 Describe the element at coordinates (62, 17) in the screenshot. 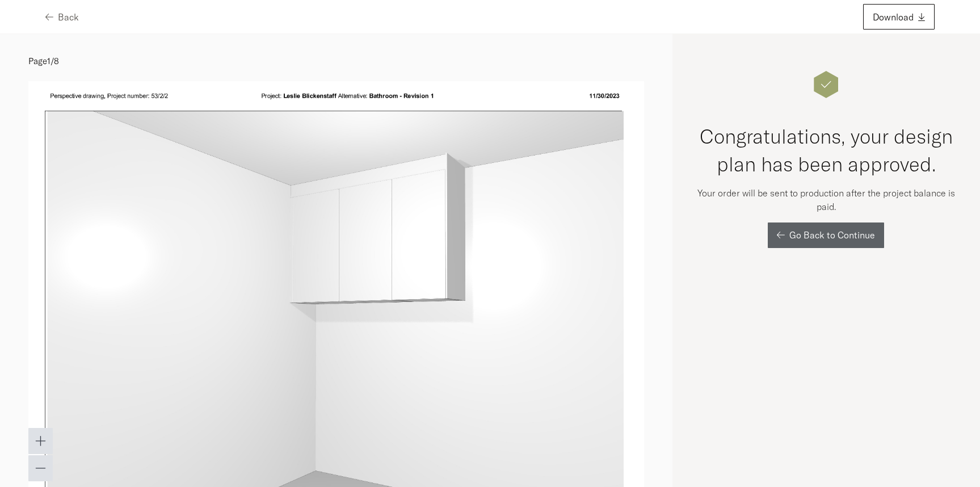

I see `button: Back` at that location.